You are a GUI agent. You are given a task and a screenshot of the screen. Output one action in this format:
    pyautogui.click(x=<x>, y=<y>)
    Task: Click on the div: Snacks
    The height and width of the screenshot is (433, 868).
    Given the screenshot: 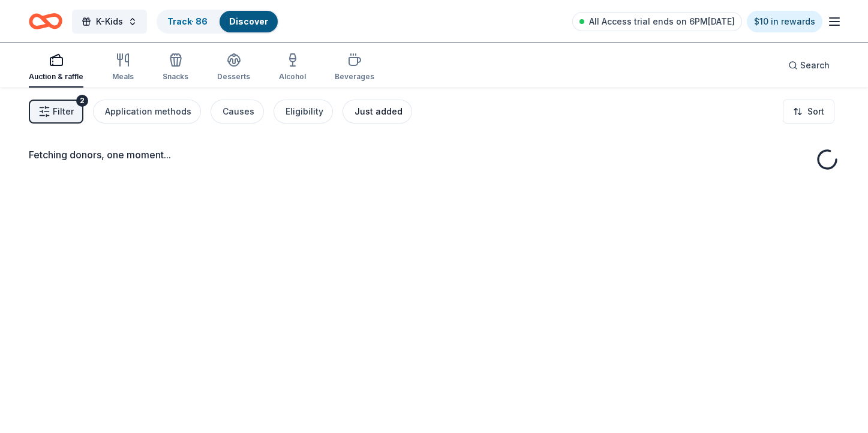 What is the action you would take?
    pyautogui.click(x=175, y=77)
    